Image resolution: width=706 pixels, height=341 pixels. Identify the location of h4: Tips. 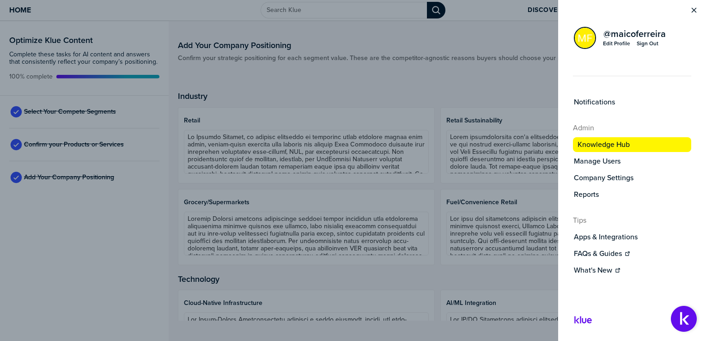
(632, 220).